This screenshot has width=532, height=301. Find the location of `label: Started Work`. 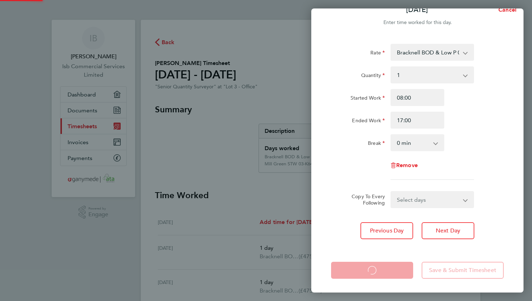

label: Started Work is located at coordinates (367, 99).